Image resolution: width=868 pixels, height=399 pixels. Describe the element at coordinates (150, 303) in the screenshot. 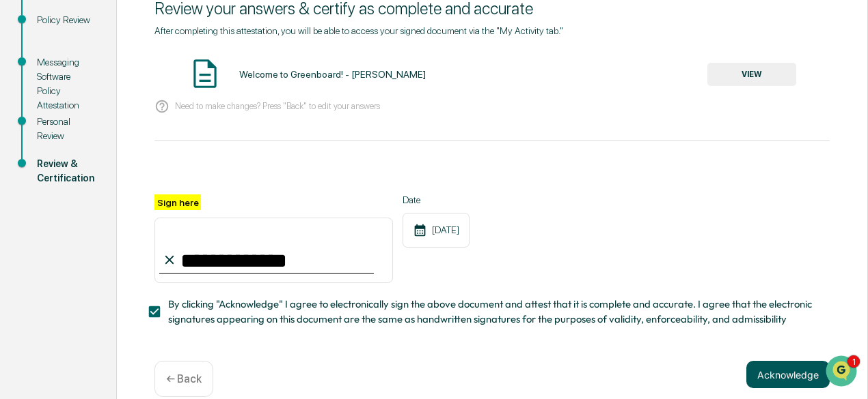

I see `span: Pylon` at that location.